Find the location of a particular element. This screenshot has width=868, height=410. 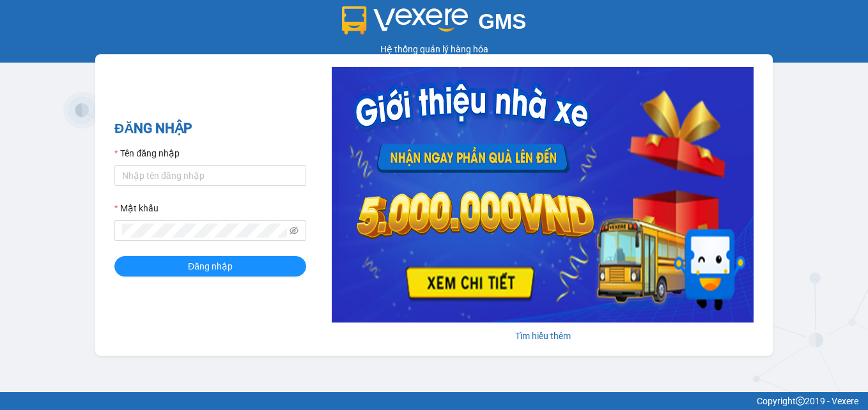

span: Đăng nhập is located at coordinates (210, 266).